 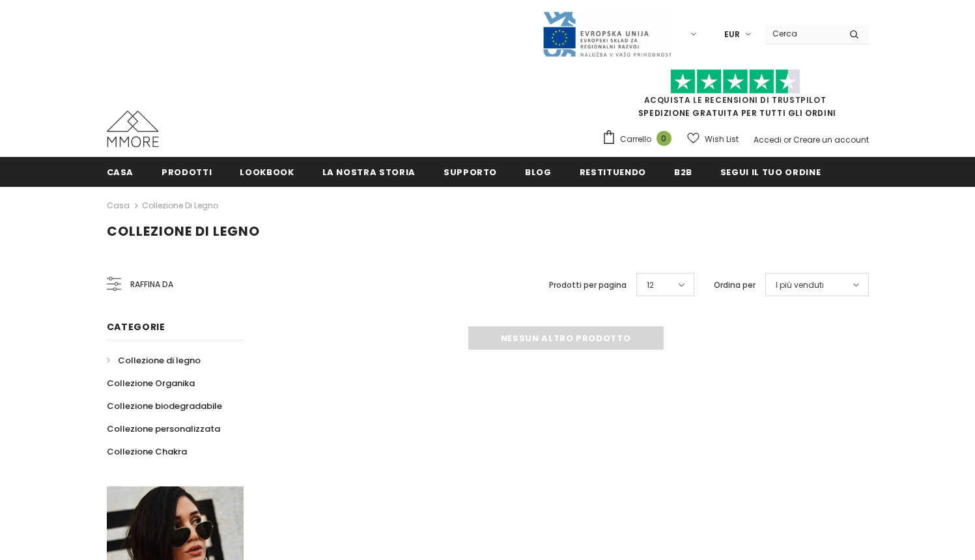 I want to click on span: supporto, so click(x=471, y=172).